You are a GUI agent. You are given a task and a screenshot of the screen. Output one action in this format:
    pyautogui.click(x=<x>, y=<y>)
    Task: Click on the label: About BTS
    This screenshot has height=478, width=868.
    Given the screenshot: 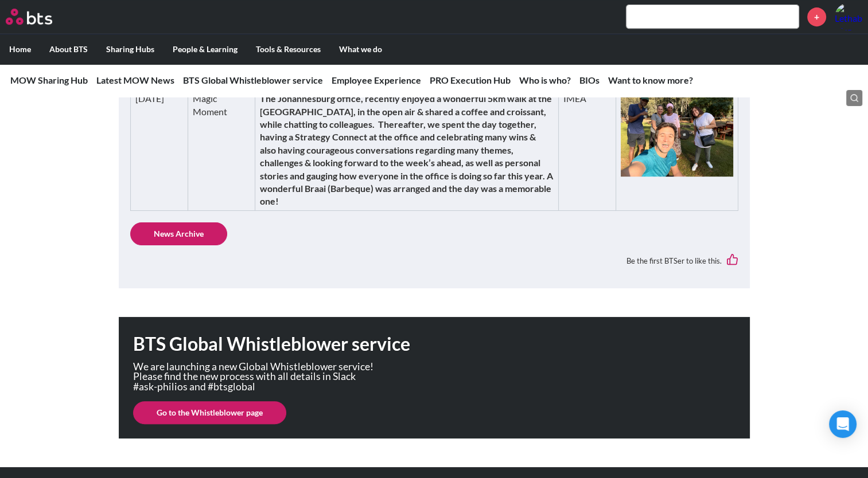 What is the action you would take?
    pyautogui.click(x=68, y=49)
    